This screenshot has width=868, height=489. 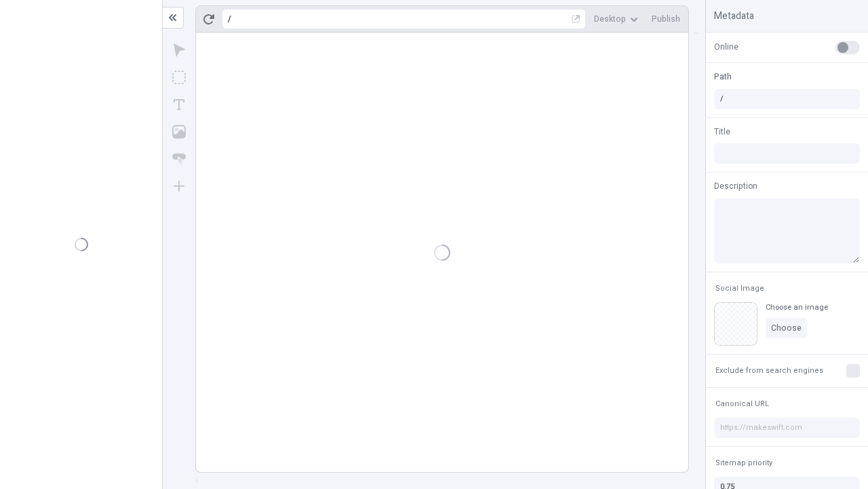 I want to click on button: Sitemap priority, so click(x=744, y=463).